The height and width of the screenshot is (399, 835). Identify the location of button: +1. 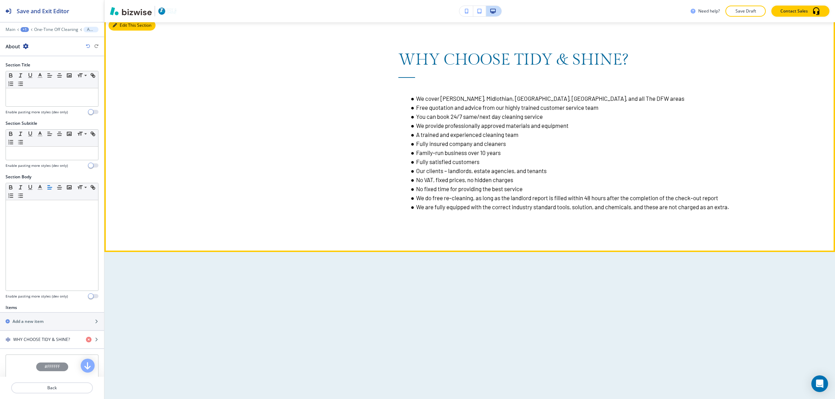
(25, 30).